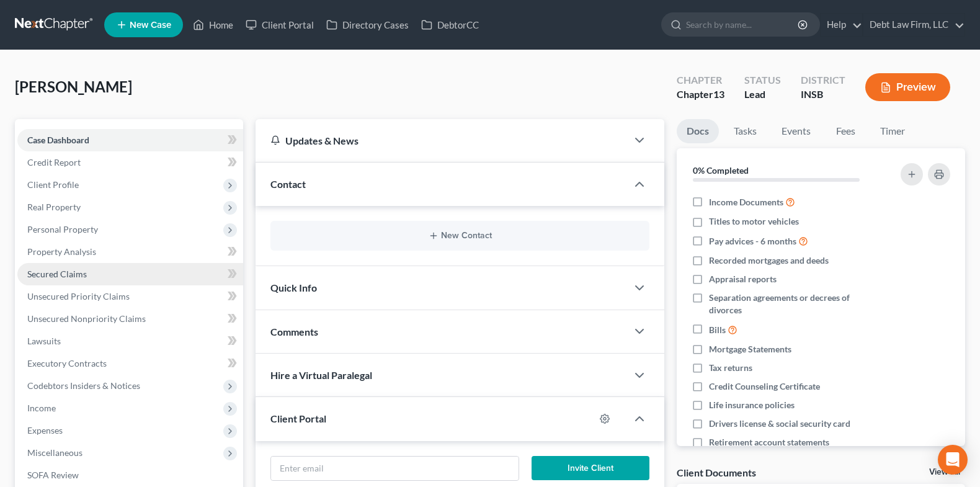 The width and height of the screenshot is (980, 487). Describe the element at coordinates (54, 162) in the screenshot. I see `span: Credit Report` at that location.